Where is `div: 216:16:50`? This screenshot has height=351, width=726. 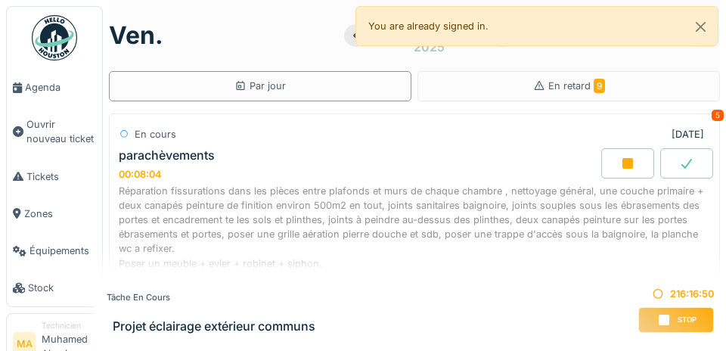
div: 216:16:50 is located at coordinates (676, 293).